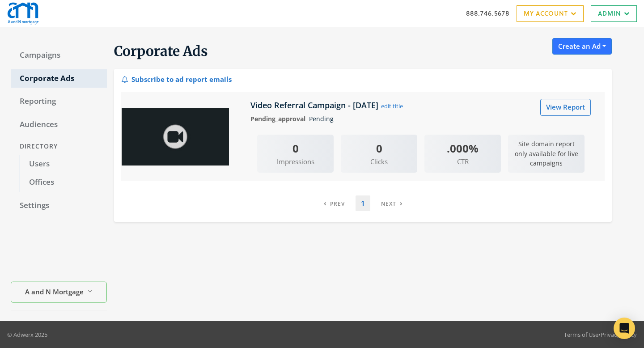 This screenshot has height=348, width=644. What do you see at coordinates (546, 153) in the screenshot?
I see `p: Site domain report only available for live campaigns` at bounding box center [546, 153].